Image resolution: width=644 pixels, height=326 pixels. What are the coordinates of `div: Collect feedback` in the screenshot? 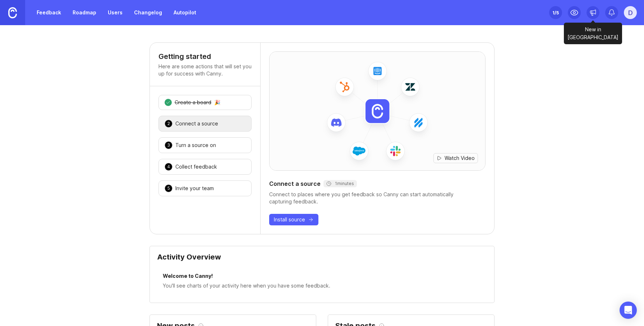 It's located at (196, 167).